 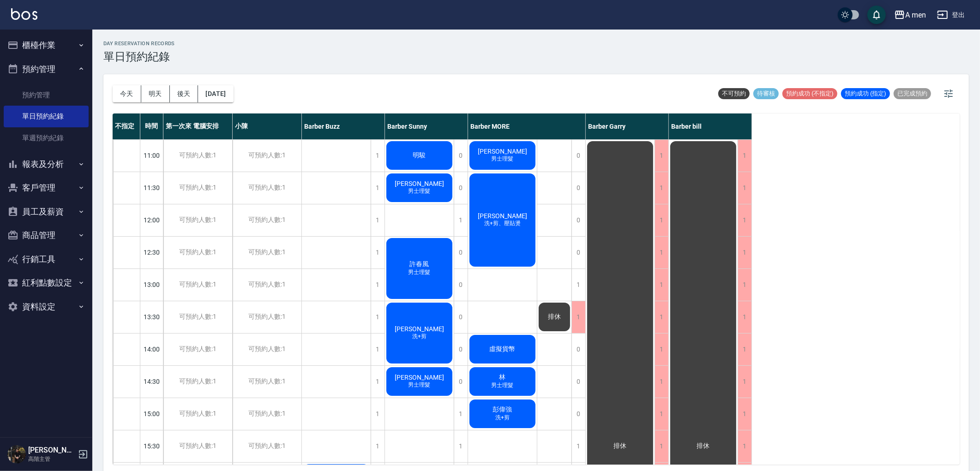 What do you see at coordinates (198, 126) in the screenshot?
I see `div: 第一次來 電腦安排` at bounding box center [198, 126].